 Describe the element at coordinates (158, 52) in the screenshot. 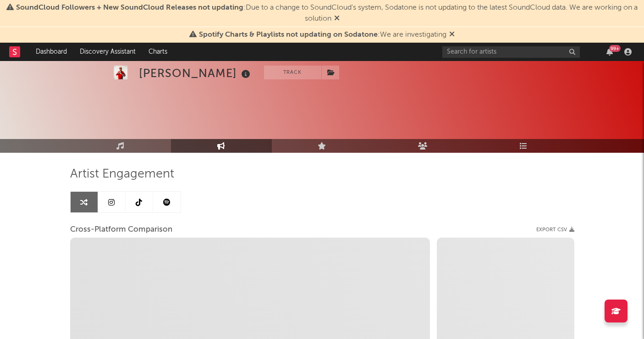

I see `a: Charts` at that location.